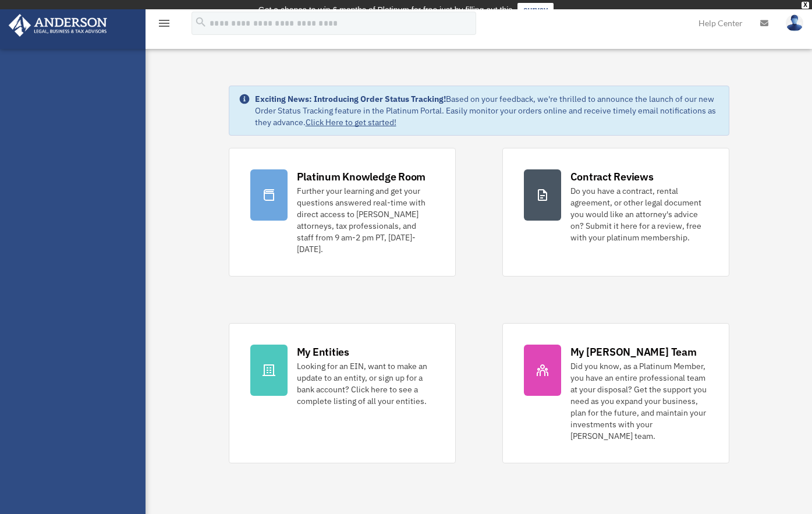 The width and height of the screenshot is (812, 514). Describe the element at coordinates (351, 122) in the screenshot. I see `a: Click Here to get started!` at that location.